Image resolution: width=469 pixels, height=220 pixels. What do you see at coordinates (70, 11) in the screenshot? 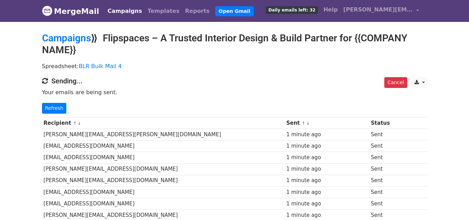
I see `a: MergeMail` at bounding box center [70, 11].